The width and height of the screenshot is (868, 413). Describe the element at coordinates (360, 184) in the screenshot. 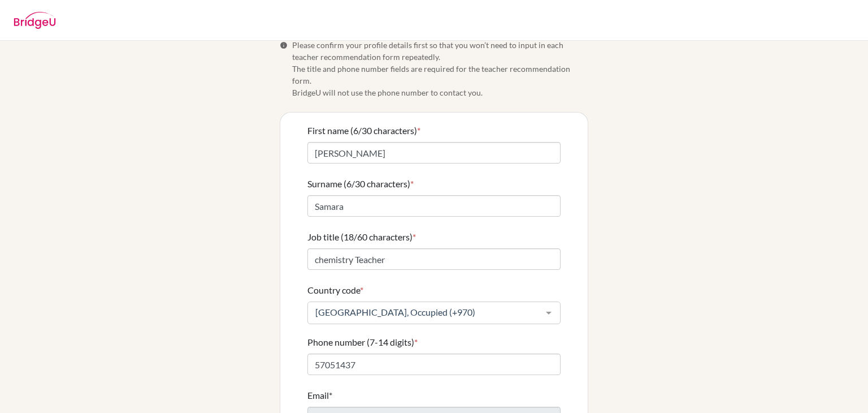

I see `label: Surname (6/30 characters)` at that location.